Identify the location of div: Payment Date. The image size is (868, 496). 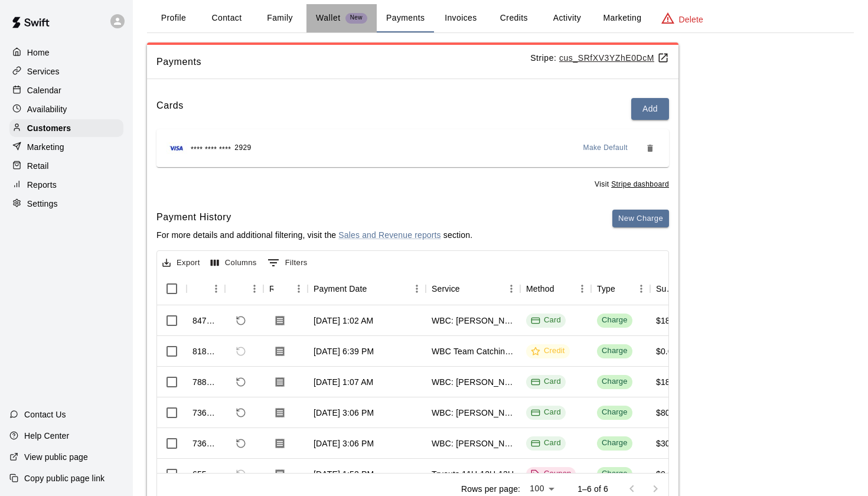
(366, 288).